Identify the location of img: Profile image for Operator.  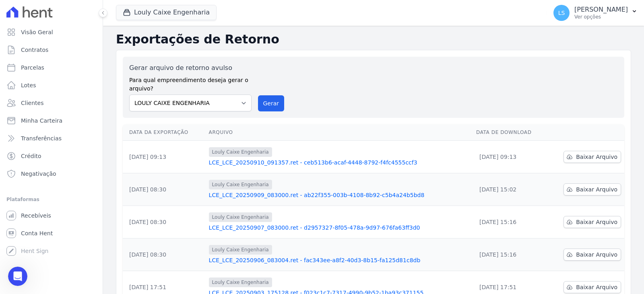
(30, 11).